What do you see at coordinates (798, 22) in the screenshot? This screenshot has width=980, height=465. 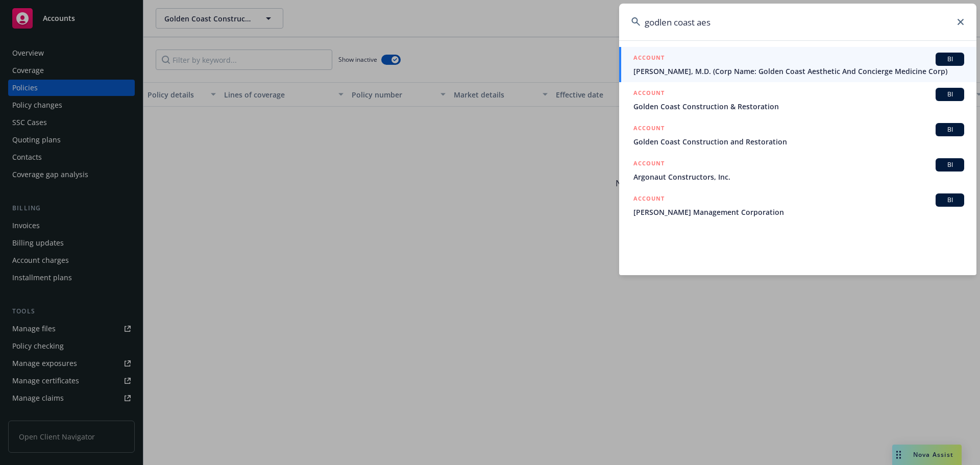 I see `input: Search...` at bounding box center [798, 22].